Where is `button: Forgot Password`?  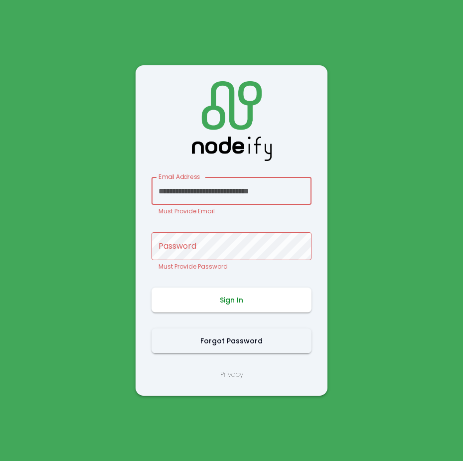 button: Forgot Password is located at coordinates (231, 341).